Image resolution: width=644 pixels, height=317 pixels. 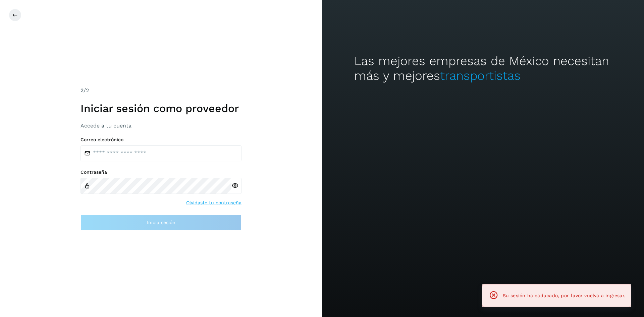 What do you see at coordinates (161, 109) in the screenshot?
I see `h1: Iniciar sesión como proveedor` at bounding box center [161, 109].